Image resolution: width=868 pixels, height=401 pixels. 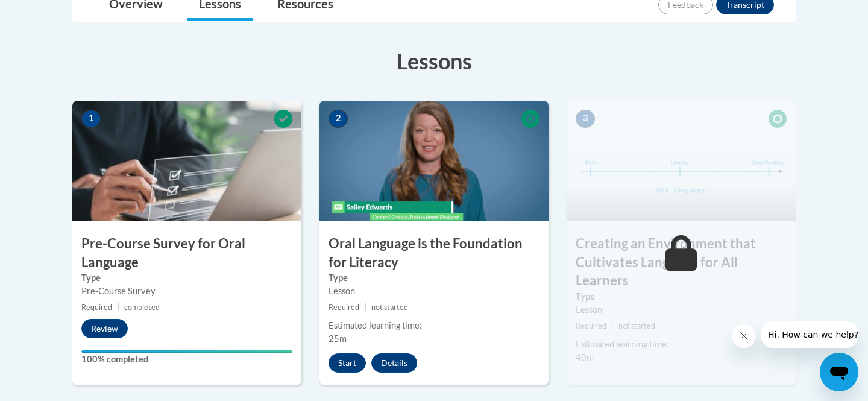 I want to click on h3: Oral Language is the Foundation for Literacy, so click(x=434, y=254).